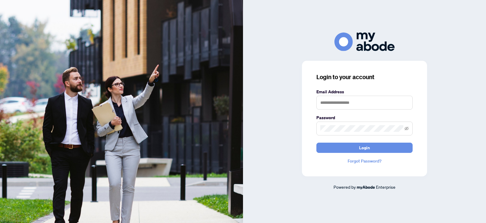  What do you see at coordinates (407, 128) in the screenshot?
I see `span: eye-invisible` at bounding box center [407, 128].